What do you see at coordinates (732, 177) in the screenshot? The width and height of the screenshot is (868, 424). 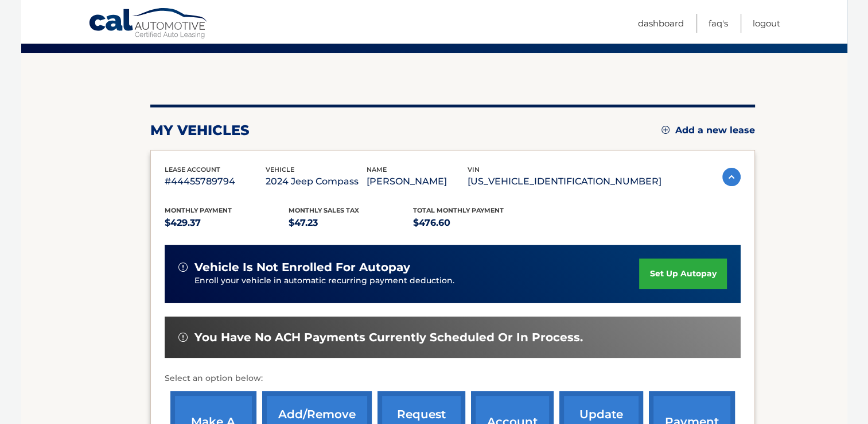 I see `img: accordion-active.svg` at bounding box center [732, 177].